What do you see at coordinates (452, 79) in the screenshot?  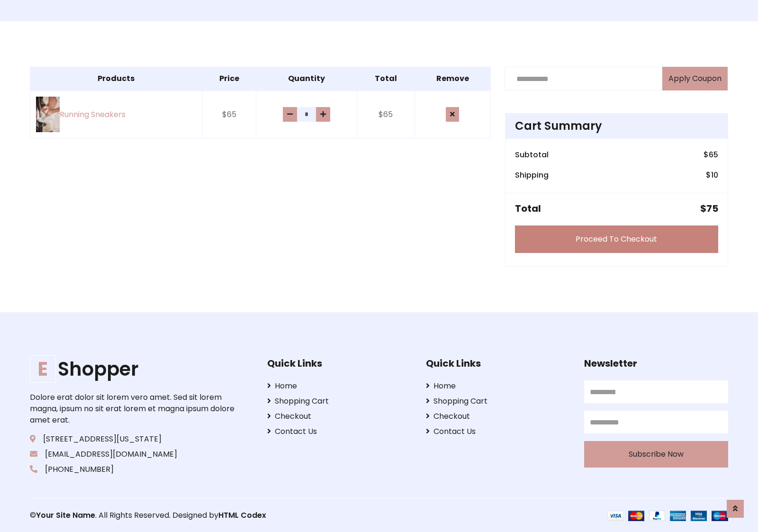 I see `th: Remove` at bounding box center [452, 79].